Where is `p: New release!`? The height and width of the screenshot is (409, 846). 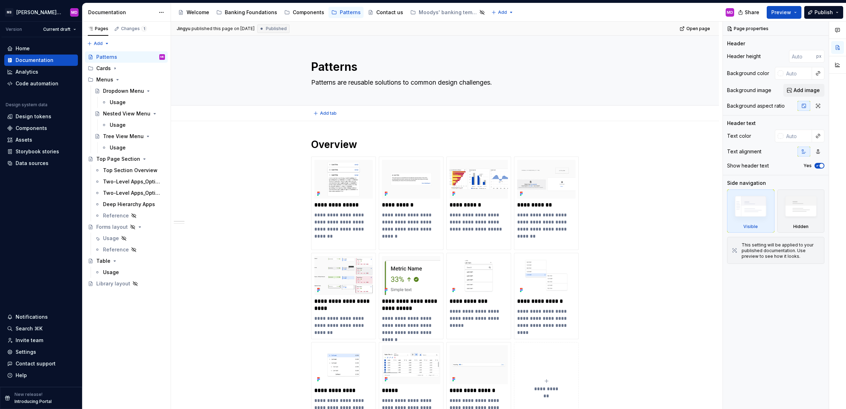
p: New release! is located at coordinates (28, 394).